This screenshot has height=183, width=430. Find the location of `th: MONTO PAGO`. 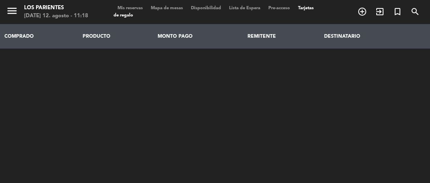

th: MONTO PAGO is located at coordinates (198, 36).